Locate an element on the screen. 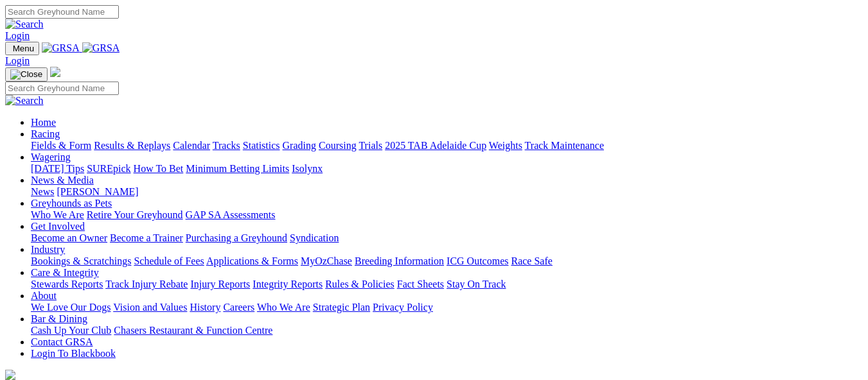  img: Close is located at coordinates (27, 74).